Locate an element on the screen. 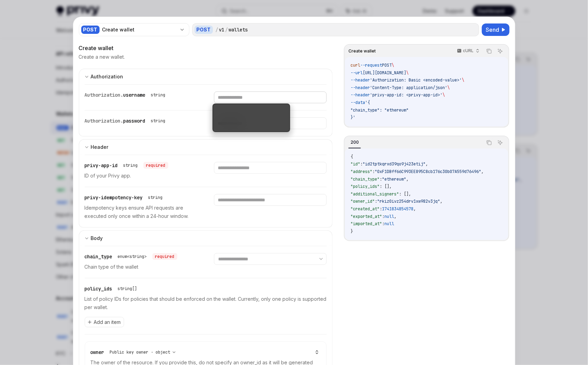 This screenshot has height=365, width=588. span: password is located at coordinates (134, 121).